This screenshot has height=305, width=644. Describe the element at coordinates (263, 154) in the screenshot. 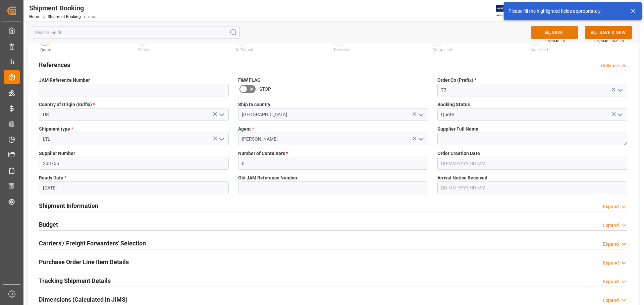

I see `span: Number of Containers` at that location.